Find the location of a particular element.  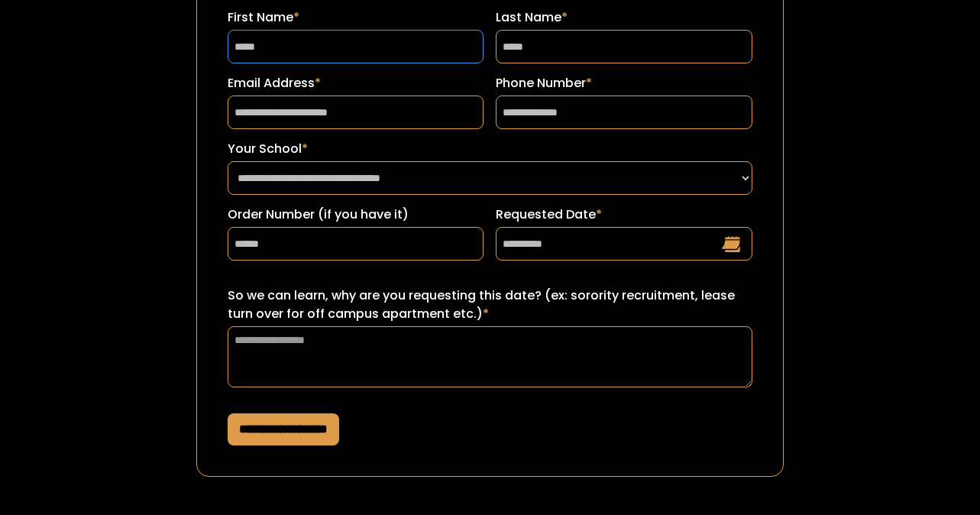

label: Last Name is located at coordinates (624, 17).